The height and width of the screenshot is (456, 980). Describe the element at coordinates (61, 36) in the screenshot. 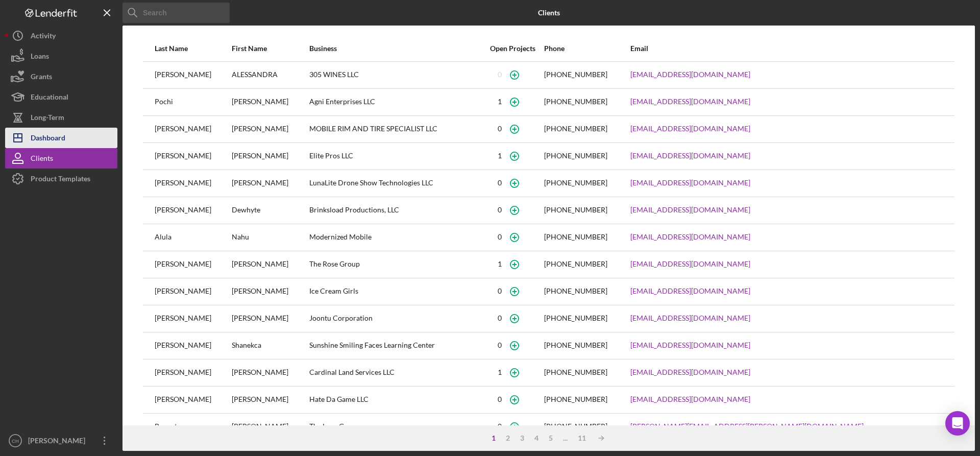

I see `button: Activity` at that location.